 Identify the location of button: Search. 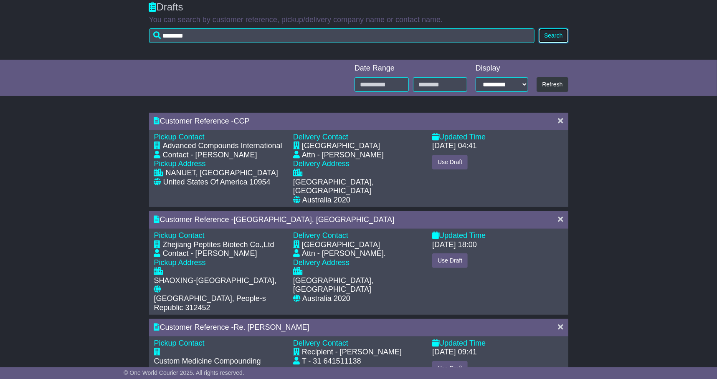
(553, 35).